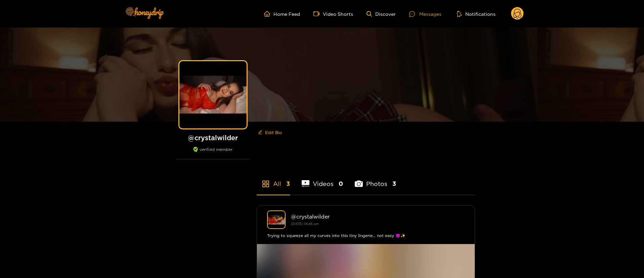 The width and height of the screenshot is (644, 278). I want to click on li: All, so click(273, 180).